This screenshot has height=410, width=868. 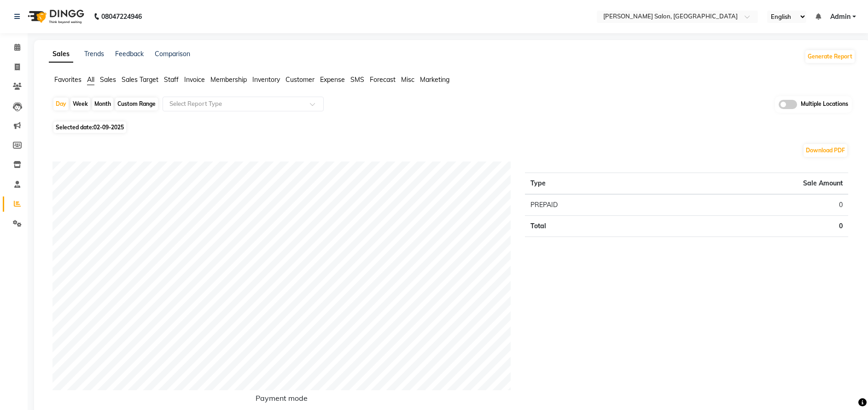 What do you see at coordinates (55, 16) in the screenshot?
I see `img: logo` at bounding box center [55, 16].